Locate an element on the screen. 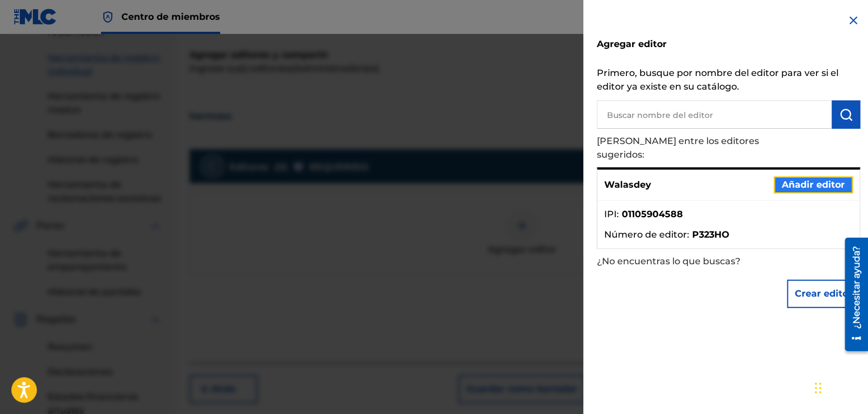  button: Añadir editor is located at coordinates (813, 185).